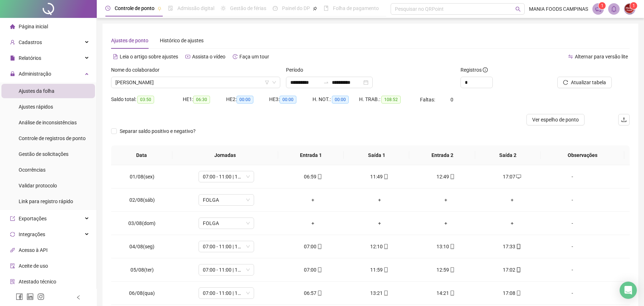  What do you see at coordinates (379, 270) in the screenshot?
I see `div: 11:59` at bounding box center [379, 270].